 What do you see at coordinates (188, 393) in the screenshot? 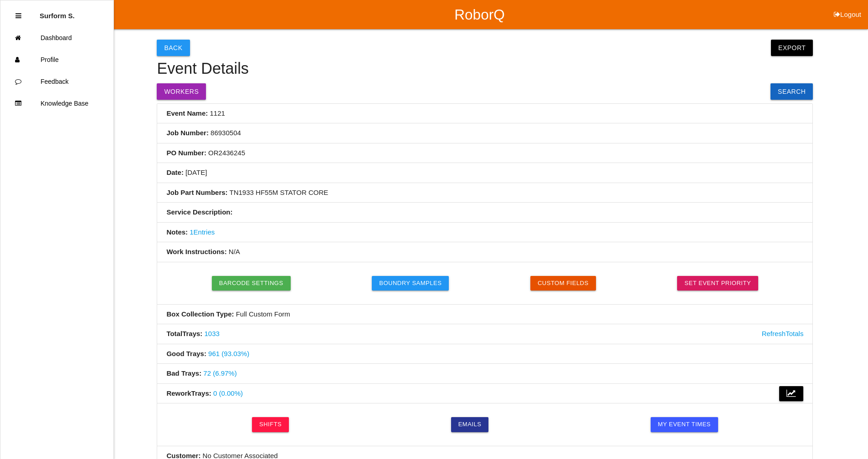
I see `b: Rework Trays :` at bounding box center [188, 393].